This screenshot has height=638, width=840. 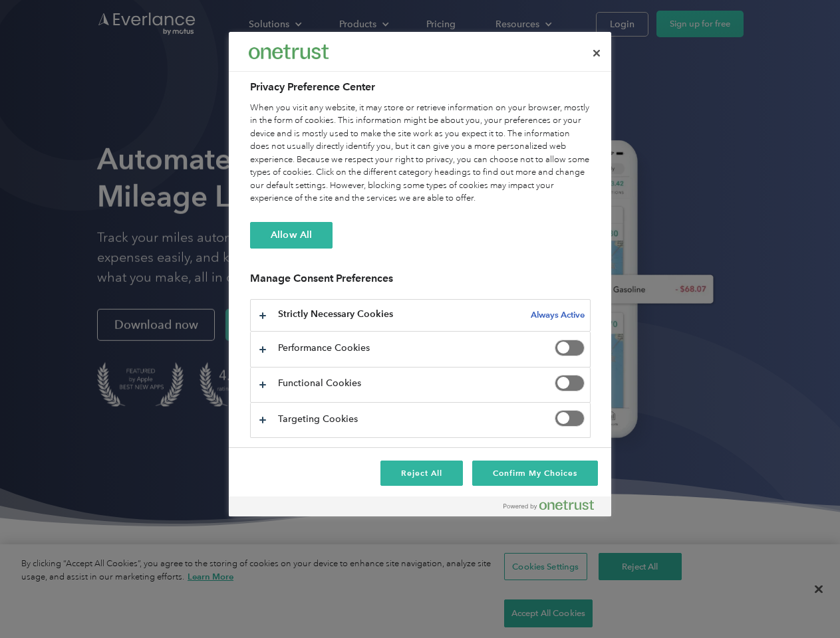 What do you see at coordinates (534, 473) in the screenshot?
I see `button: Confirm My Choices` at bounding box center [534, 473].